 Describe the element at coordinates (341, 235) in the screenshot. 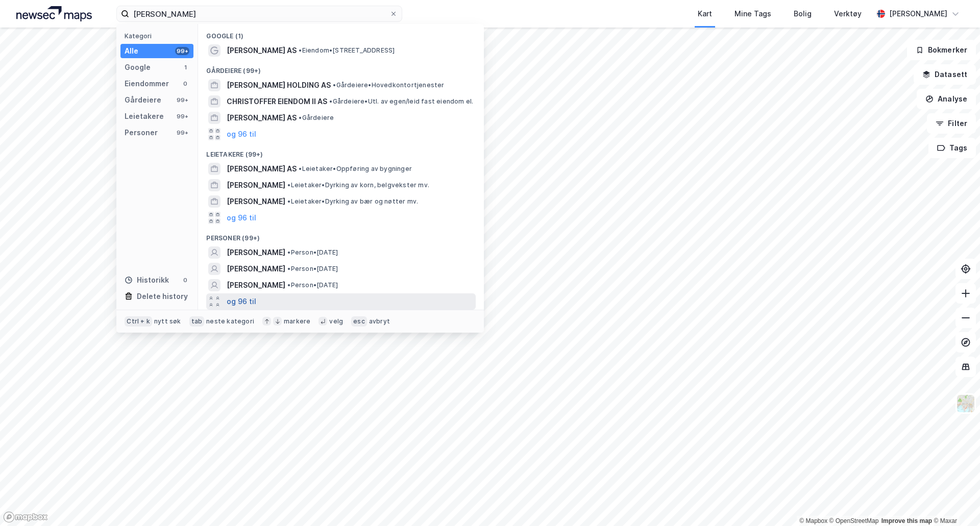

I see `div: Personer (99+)` at that location.